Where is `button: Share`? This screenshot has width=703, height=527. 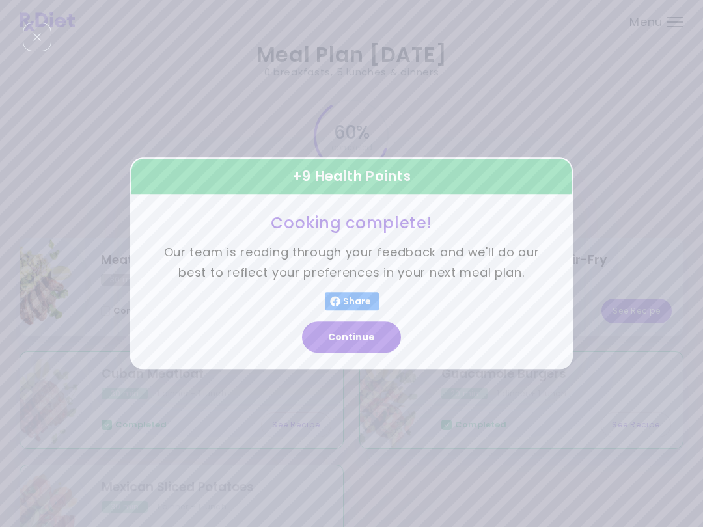 button: Share is located at coordinates (352, 302).